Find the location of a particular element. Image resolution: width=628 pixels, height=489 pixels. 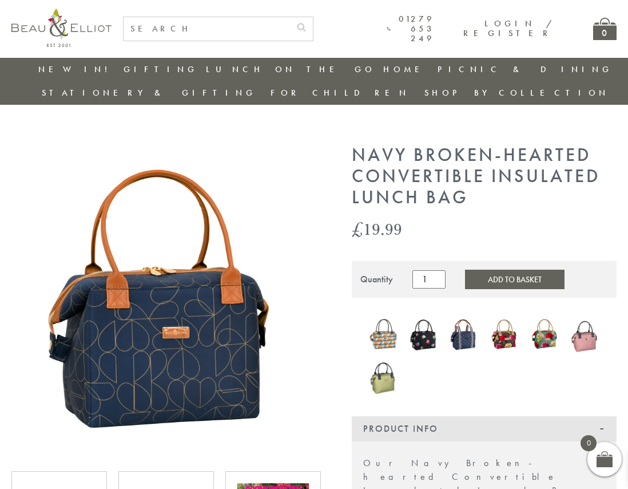

a: Picnic & Dining is located at coordinates (525, 69).